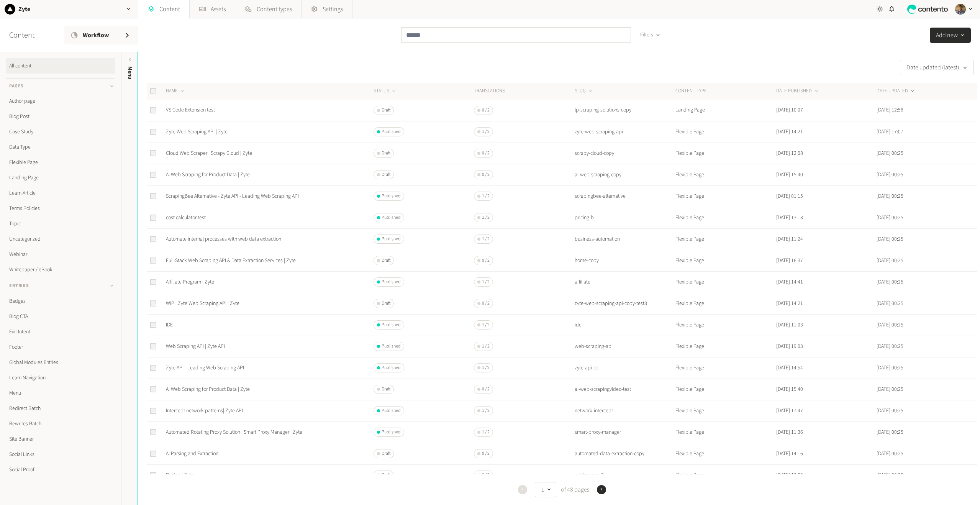 The image size is (980, 505). Describe the element at coordinates (625, 239) in the screenshot. I see `td: business-automation` at that location.